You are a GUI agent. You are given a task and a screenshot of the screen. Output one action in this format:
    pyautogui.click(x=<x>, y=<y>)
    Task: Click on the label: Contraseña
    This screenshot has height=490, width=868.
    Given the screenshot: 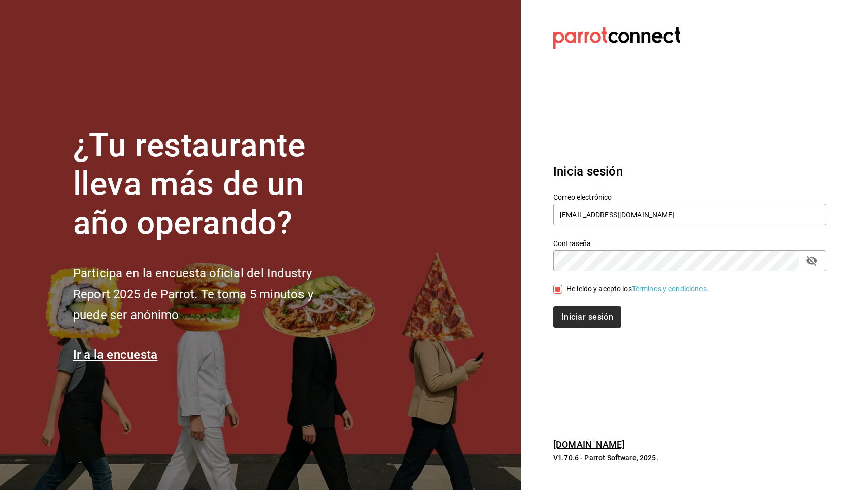 What is the action you would take?
    pyautogui.click(x=690, y=243)
    